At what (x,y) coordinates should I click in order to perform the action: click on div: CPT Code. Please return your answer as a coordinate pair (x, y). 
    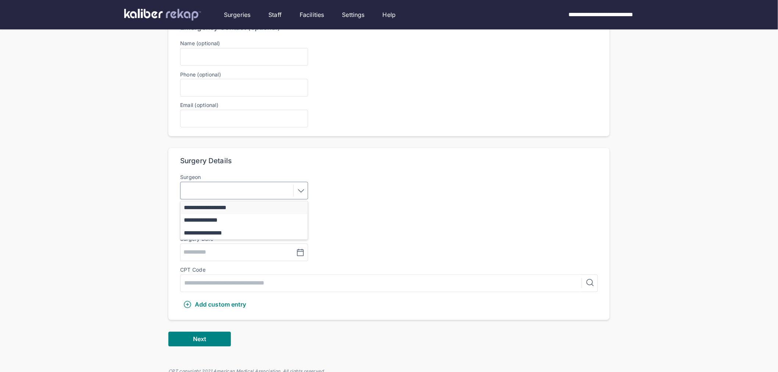
    Looking at the image, I should click on (389, 270).